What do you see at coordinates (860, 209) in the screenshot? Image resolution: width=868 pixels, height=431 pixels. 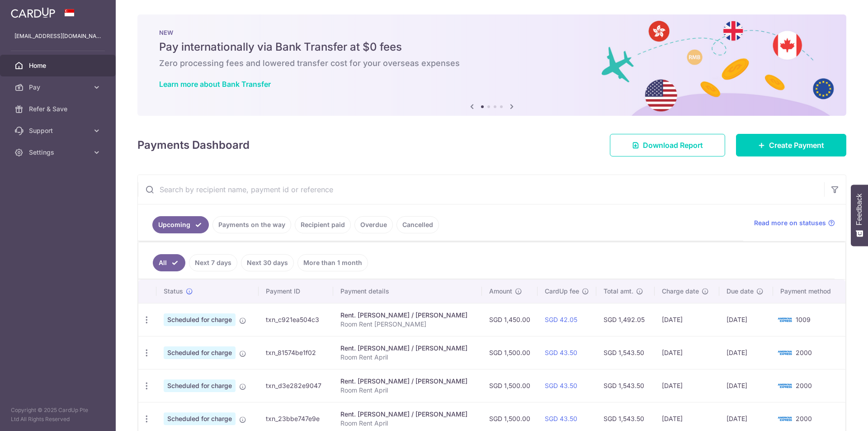 I see `span: Feedback` at bounding box center [860, 209].